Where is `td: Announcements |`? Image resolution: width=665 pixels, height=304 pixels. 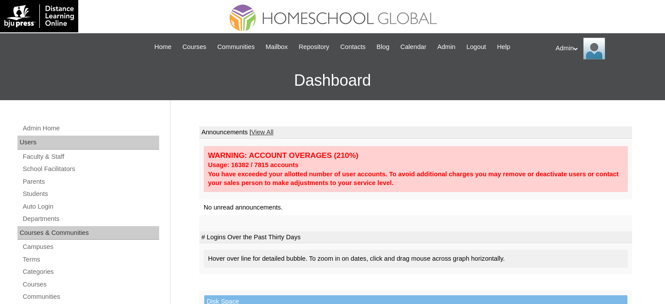 td: Announcements | is located at coordinates (416, 132).